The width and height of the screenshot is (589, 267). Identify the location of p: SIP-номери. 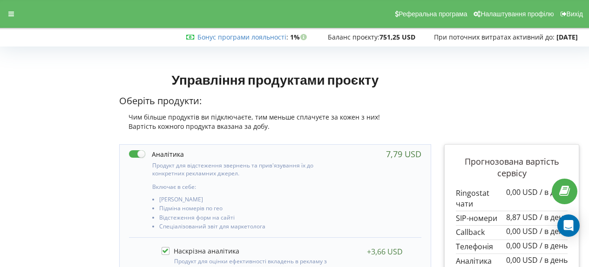
(512, 218).